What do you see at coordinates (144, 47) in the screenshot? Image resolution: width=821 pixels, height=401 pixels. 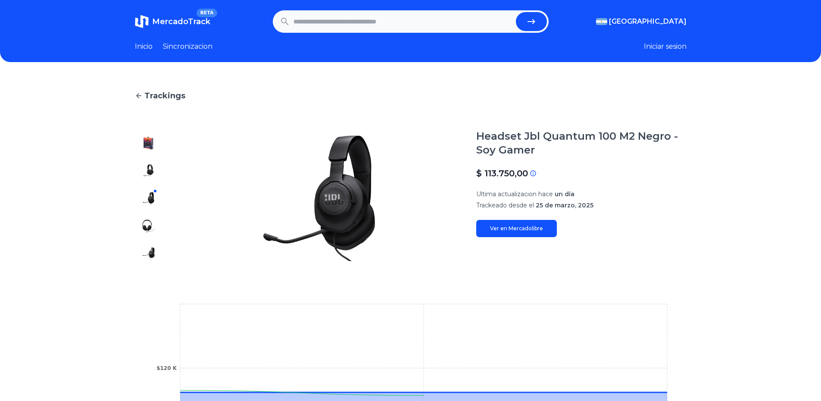 I see `a: Inicio` at bounding box center [144, 47].